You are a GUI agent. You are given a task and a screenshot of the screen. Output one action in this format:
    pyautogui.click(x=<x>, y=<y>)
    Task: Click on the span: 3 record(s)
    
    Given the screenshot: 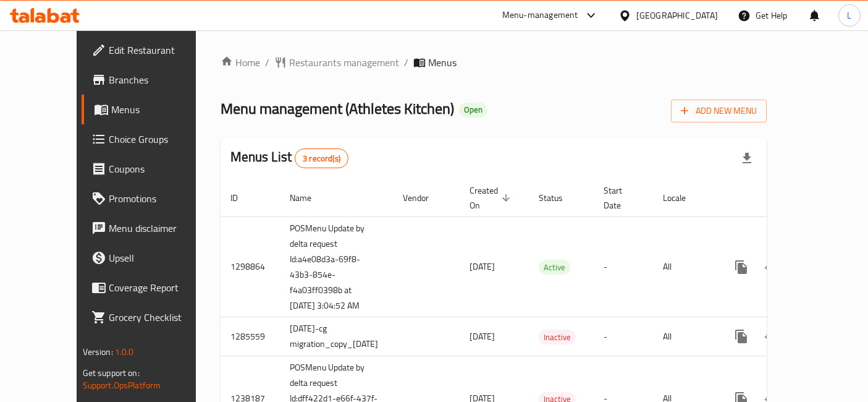 What is the action you would take?
    pyautogui.click(x=321, y=158)
    